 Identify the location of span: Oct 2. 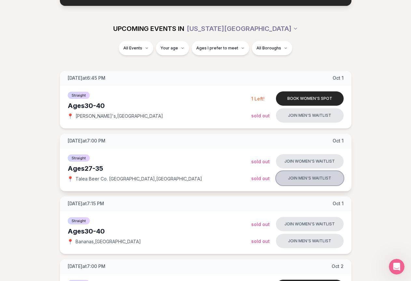
(338, 267).